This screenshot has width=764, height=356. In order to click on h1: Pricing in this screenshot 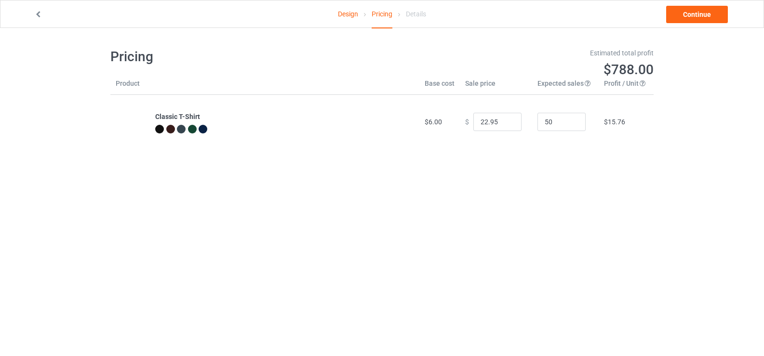, I will do `click(243, 57)`.